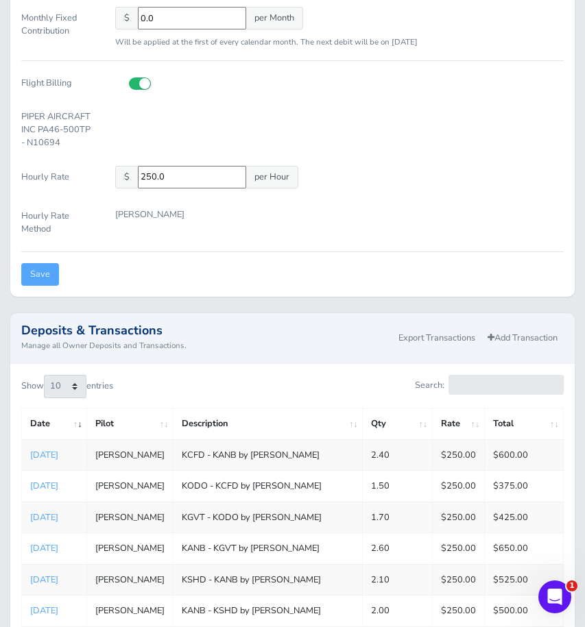  I want to click on label: Hourly Rate, so click(58, 180).